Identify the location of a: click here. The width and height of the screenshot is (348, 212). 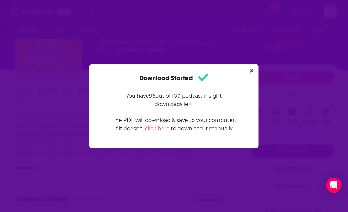
(157, 129).